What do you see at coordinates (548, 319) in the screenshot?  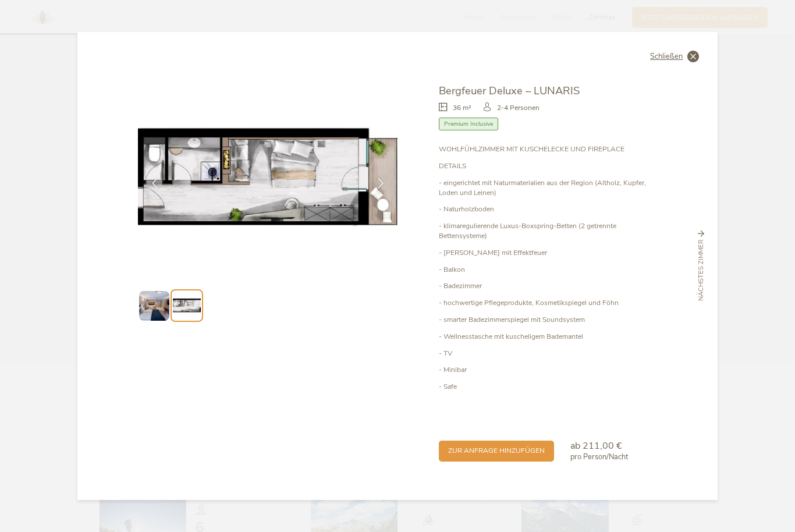 I see `p: - smarter Badezimmerspiegel mit Soundsystem` at bounding box center [548, 319].